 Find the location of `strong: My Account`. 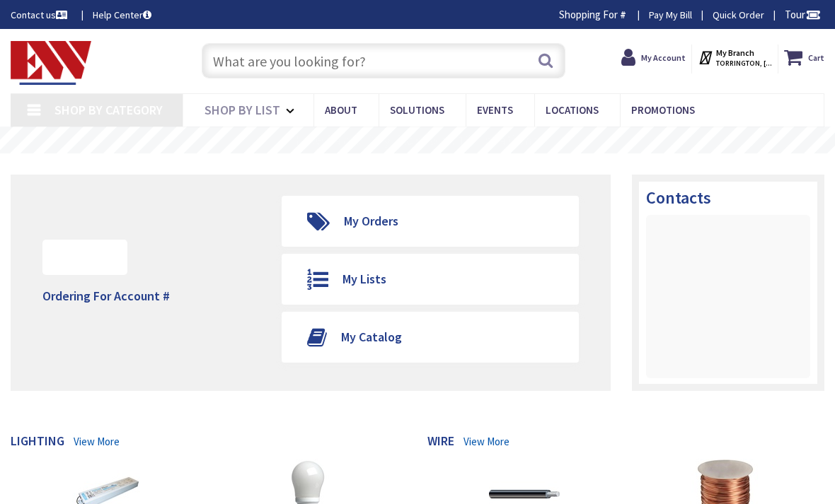

strong: My Account is located at coordinates (663, 57).